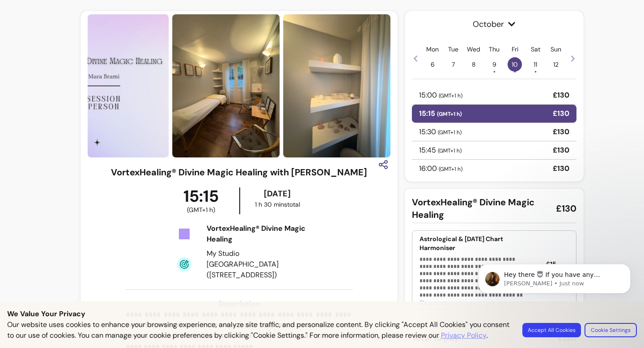 This screenshot has height=348, width=644. What do you see at coordinates (277, 205) in the screenshot?
I see `div: 1 h 30 mins total` at bounding box center [277, 205].